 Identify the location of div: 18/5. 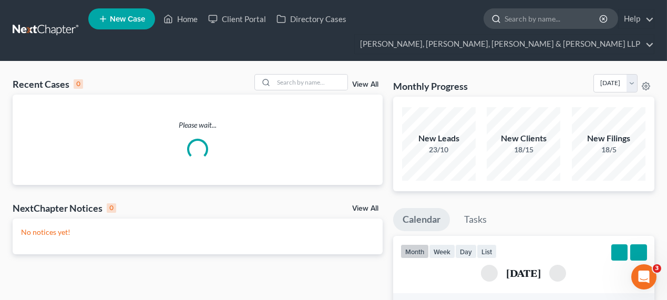
(609, 150).